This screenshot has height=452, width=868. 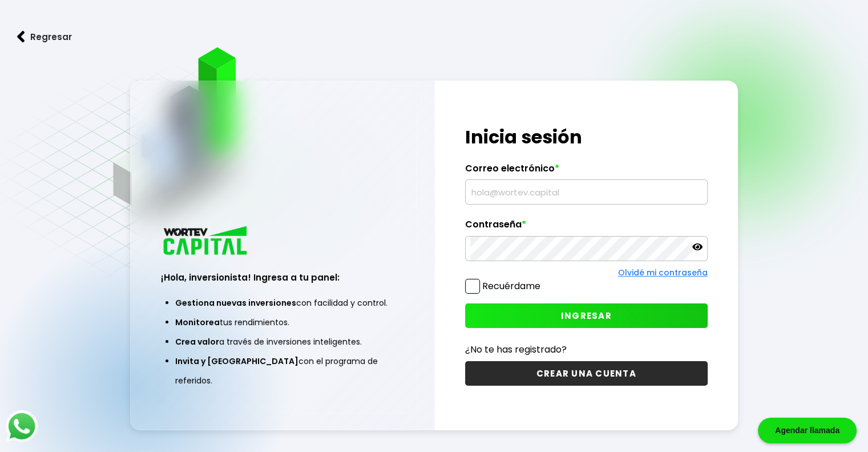 I want to click on li: tus rendimientos., so click(x=282, y=322).